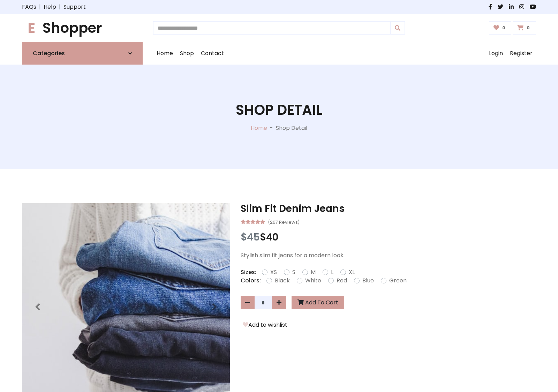 Image resolution: width=558 pixels, height=392 pixels. Describe the element at coordinates (496, 53) in the screenshot. I see `a: Login` at that location.